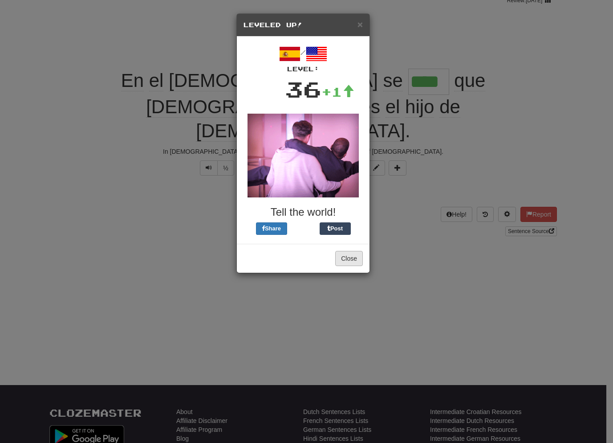 The image size is (613, 443). I want to click on button: Post, so click(335, 229).